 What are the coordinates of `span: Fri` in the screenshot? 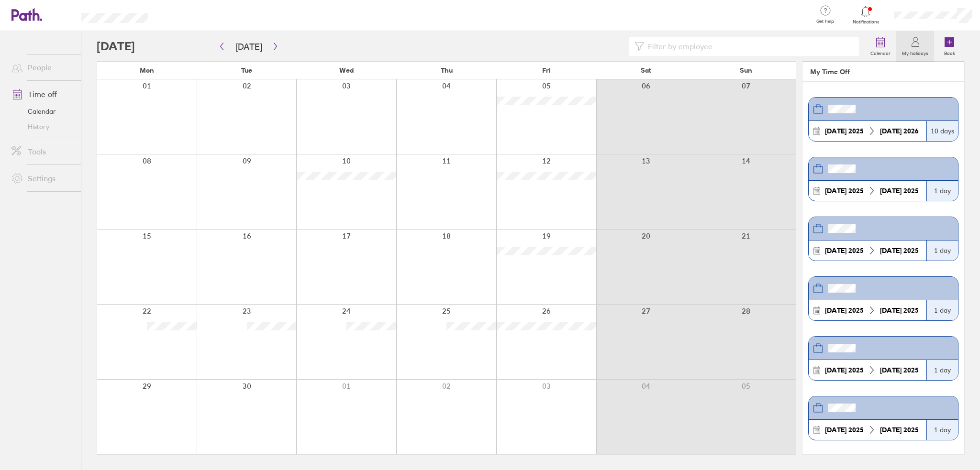 It's located at (546, 71).